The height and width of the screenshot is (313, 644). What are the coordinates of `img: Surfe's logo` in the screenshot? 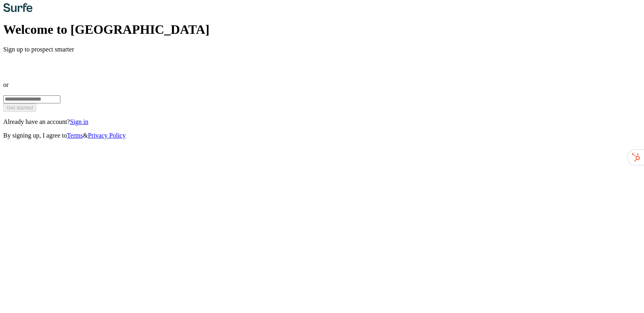 It's located at (18, 7).